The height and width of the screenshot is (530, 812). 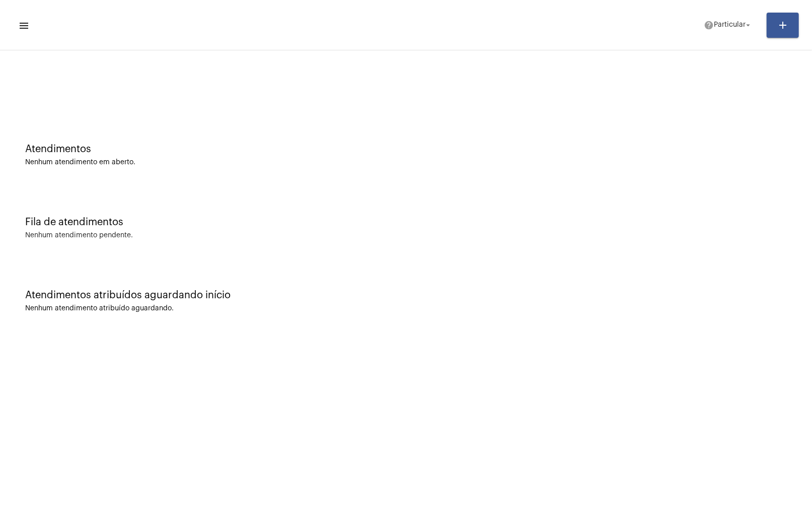 I want to click on div: Fila de atendimentos, so click(x=405, y=222).